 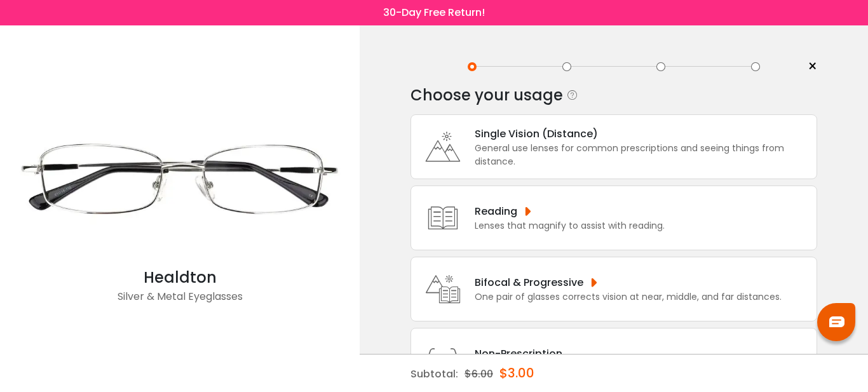 I want to click on div: Bifocal & Progressive, so click(x=628, y=282).